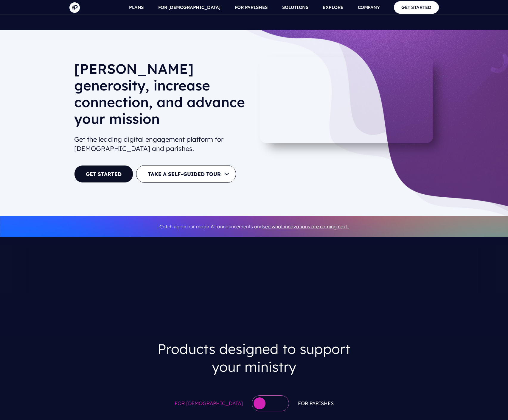  I want to click on span: see what innovations are coming next., so click(306, 226).